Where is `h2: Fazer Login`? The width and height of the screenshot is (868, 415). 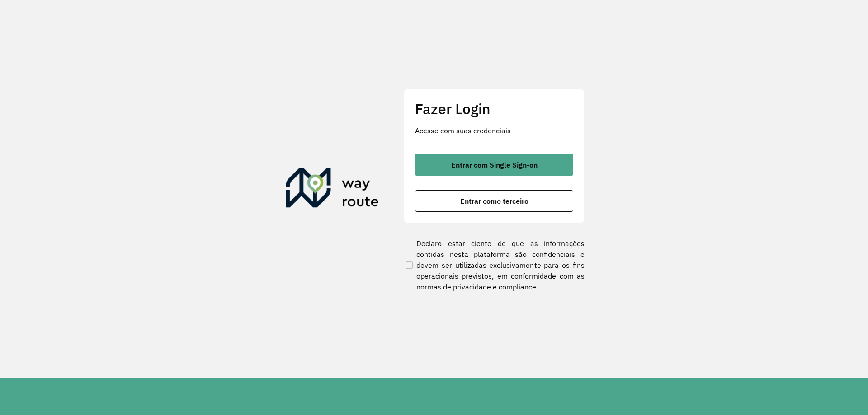
h2: Fazer Login is located at coordinates (494, 109).